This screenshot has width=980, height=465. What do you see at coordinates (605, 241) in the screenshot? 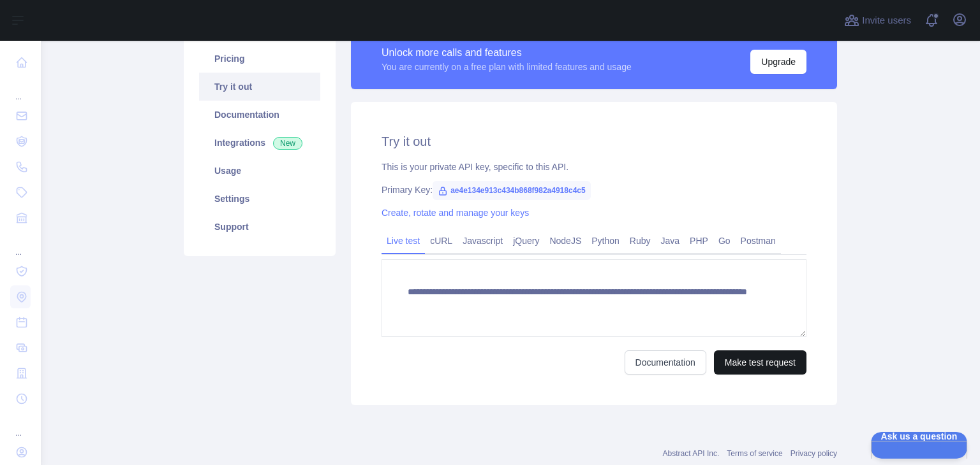
I see `a: Python` at bounding box center [605, 241].